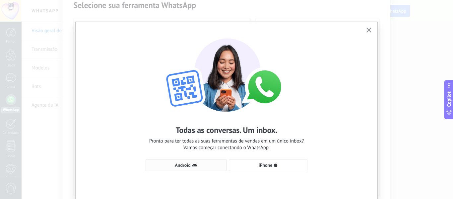  Describe the element at coordinates (226, 130) in the screenshot. I see `h2: Todas as conversas. Um inbox.` at that location.